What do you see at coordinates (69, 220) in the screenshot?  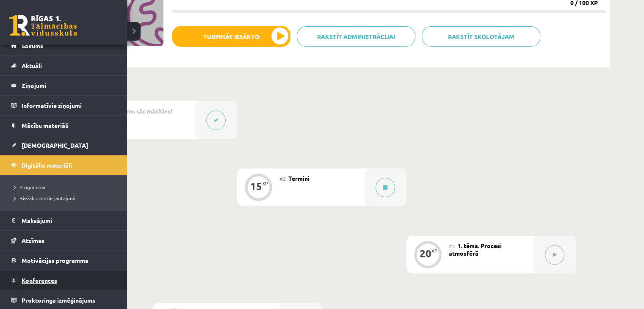 I see `legend: Maksājumi` at bounding box center [69, 220].